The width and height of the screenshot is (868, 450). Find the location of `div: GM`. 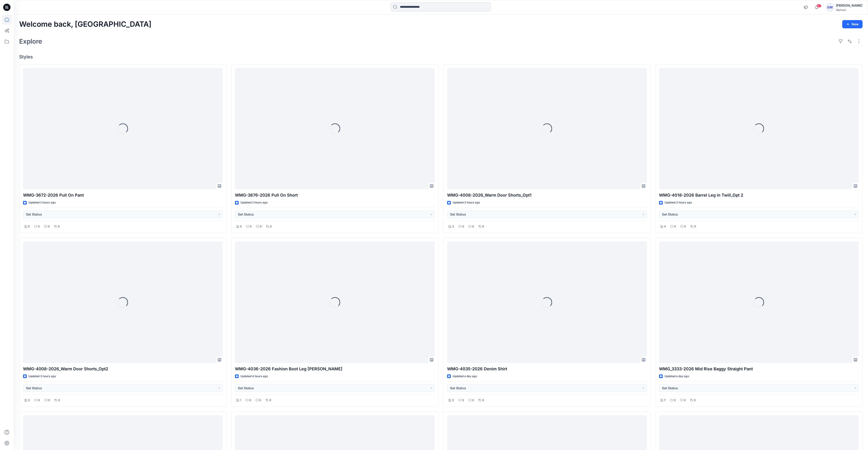

div: GM is located at coordinates (830, 7).